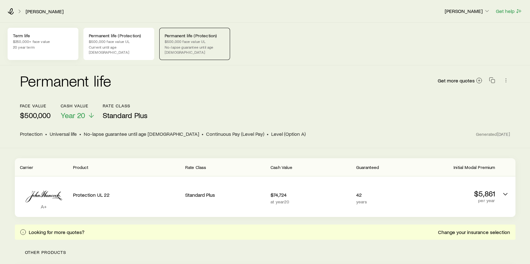 The width and height of the screenshot is (530, 264). What do you see at coordinates (125, 115) in the screenshot?
I see `span: Standard Plus` at bounding box center [125, 115].